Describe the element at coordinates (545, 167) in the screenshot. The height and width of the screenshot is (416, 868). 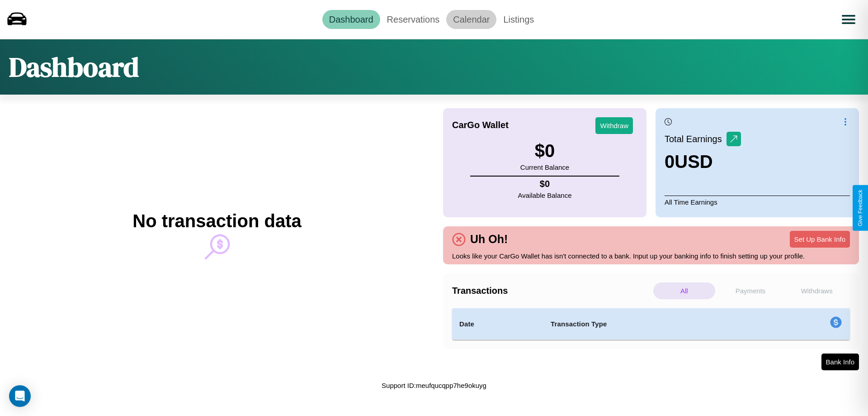
I see `p: Current Balance` at that location.